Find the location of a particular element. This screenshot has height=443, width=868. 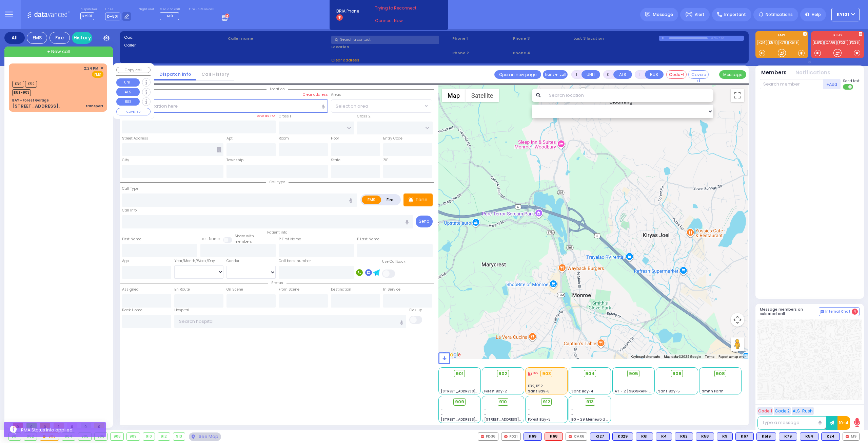

span: EMS is located at coordinates (97, 75).